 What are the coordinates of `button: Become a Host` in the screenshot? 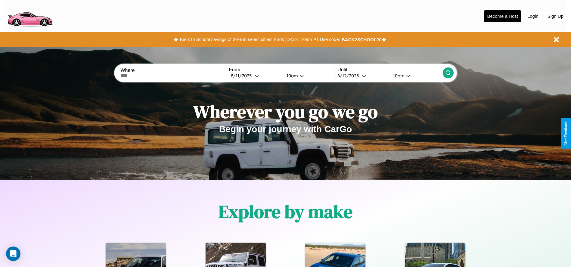 It's located at (503, 16).